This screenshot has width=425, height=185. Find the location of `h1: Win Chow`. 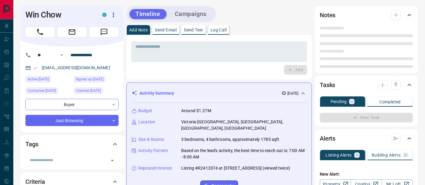

h1: Win Chow is located at coordinates (59, 15).